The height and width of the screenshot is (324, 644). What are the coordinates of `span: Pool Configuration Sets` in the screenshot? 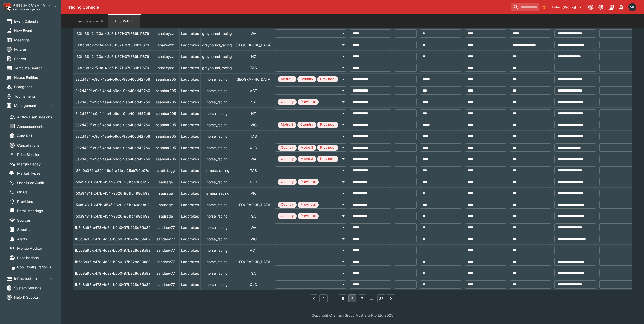 It's located at (36, 267).